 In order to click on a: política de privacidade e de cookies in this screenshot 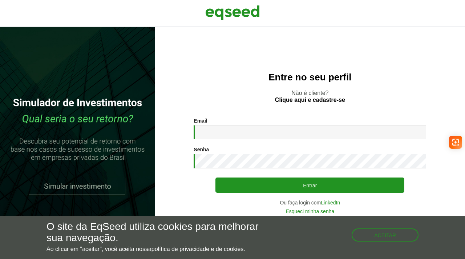, I will do `click(198, 249)`.